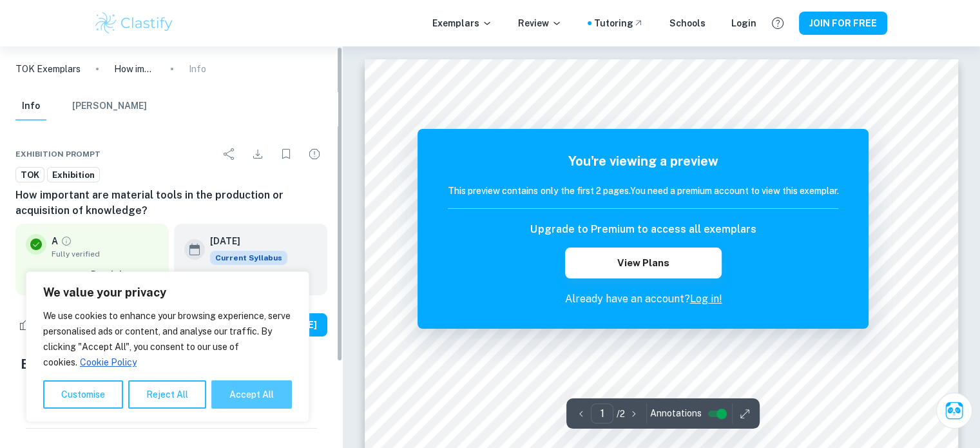 This screenshot has width=980, height=448. What do you see at coordinates (643, 263) in the screenshot?
I see `button: View Plans` at bounding box center [643, 263].